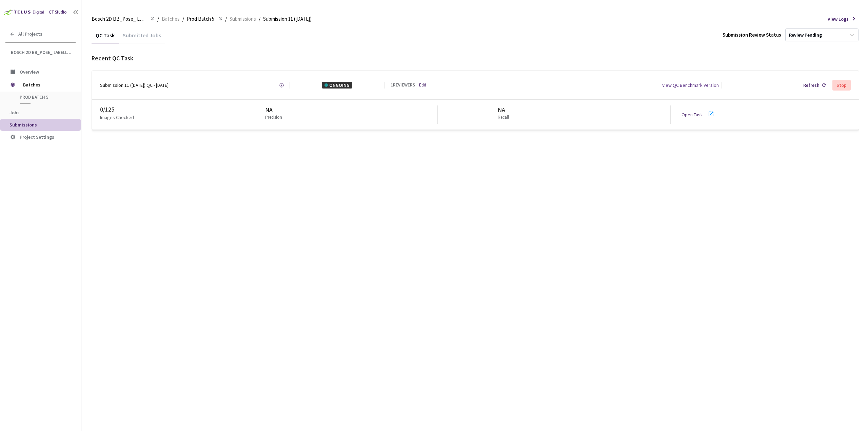  What do you see at coordinates (692, 115) in the screenshot?
I see `a: Open Task` at bounding box center [692, 115].